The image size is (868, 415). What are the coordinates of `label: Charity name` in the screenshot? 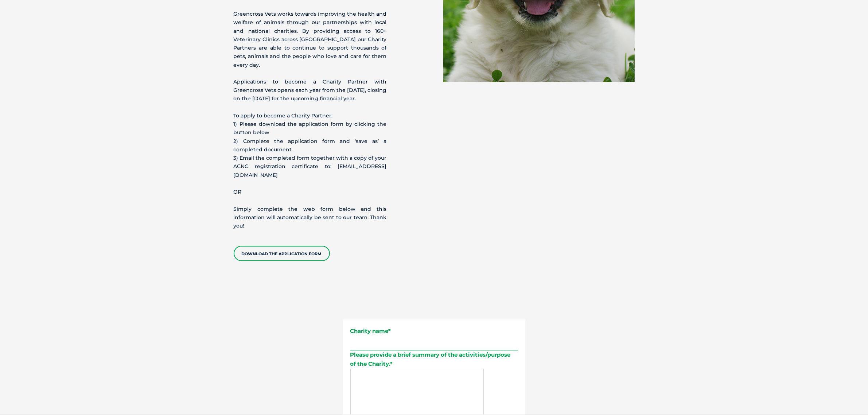 It's located at (434, 331).